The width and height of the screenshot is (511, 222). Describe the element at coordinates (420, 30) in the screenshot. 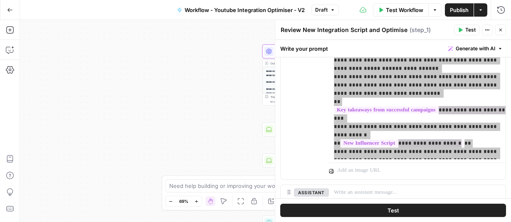

I see `span: ( step_1 )` at that location.